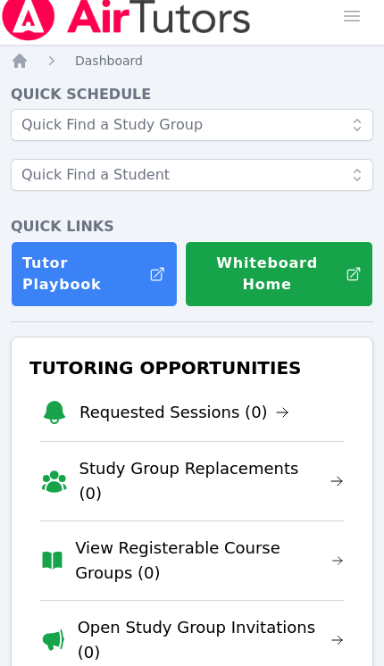 The image size is (384, 666). I want to click on a: Dashboard, so click(109, 61).